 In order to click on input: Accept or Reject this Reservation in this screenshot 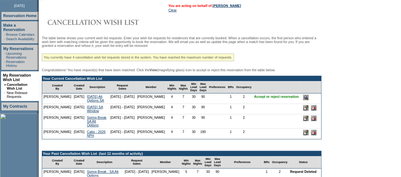, I will do `click(305, 97)`.